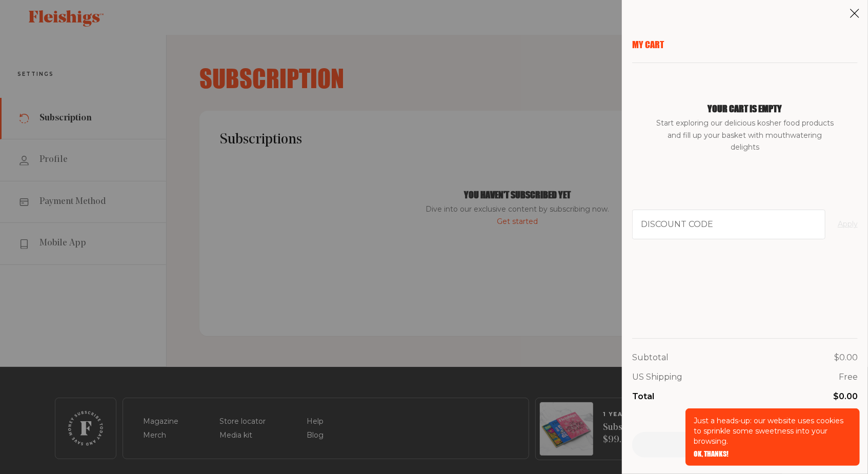 The width and height of the screenshot is (868, 474). What do you see at coordinates (728, 225) in the screenshot?
I see `input: Discount code` at bounding box center [728, 225].